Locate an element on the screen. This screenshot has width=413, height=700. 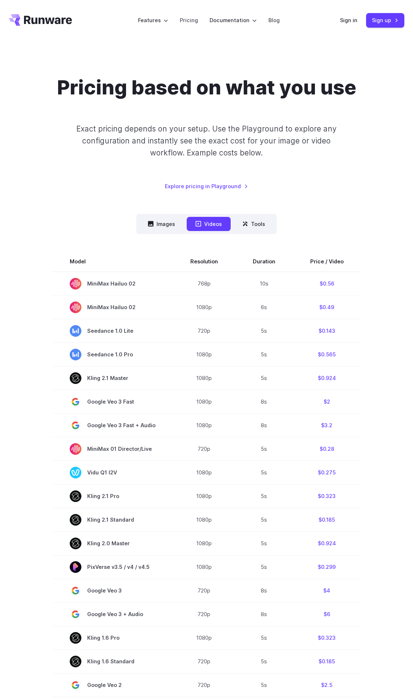
th: Resolution is located at coordinates (204, 261).